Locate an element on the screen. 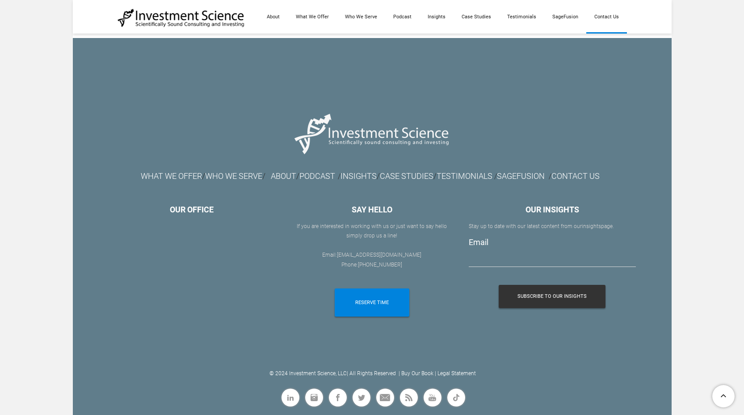  a: CONTACT US is located at coordinates (576, 176).